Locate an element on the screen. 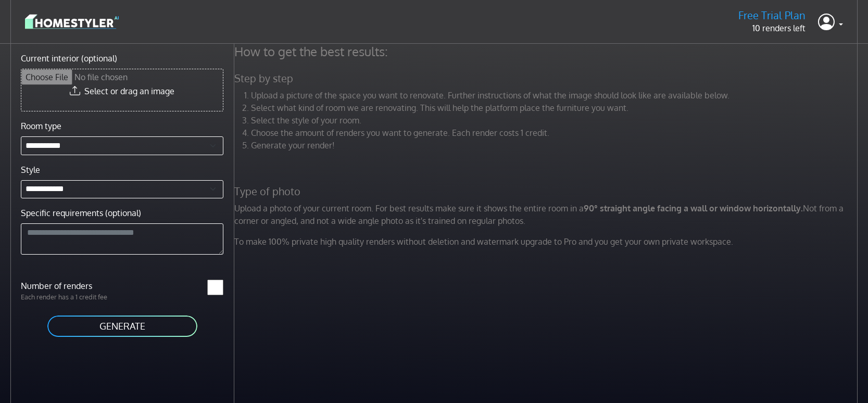 Image resolution: width=868 pixels, height=403 pixels. li: Upload a picture of the space you want to renovate. Further instructions of what the image should... is located at coordinates (555, 95).